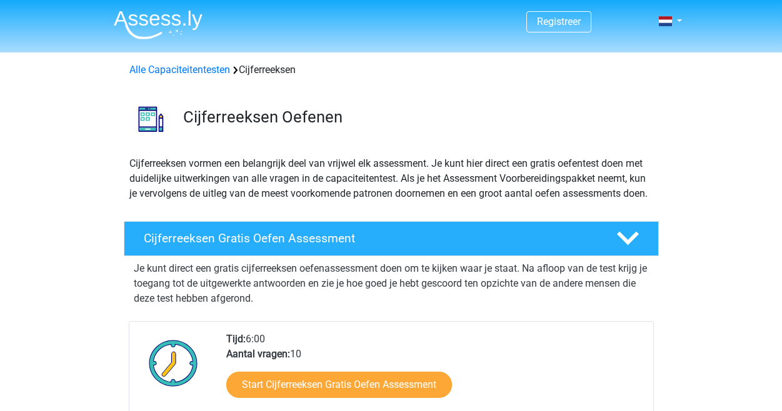  Describe the element at coordinates (391, 284) in the screenshot. I see `p: Je kunt direct een gratis cijferreeksen oefenassessment doen om te kijken waar je staat. Na afloo...` at that location.